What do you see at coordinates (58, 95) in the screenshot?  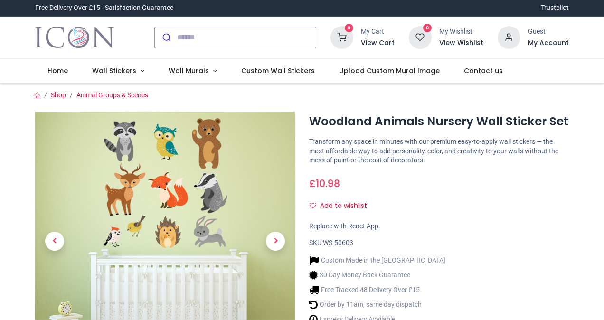 I see `a: Shop` at bounding box center [58, 95].